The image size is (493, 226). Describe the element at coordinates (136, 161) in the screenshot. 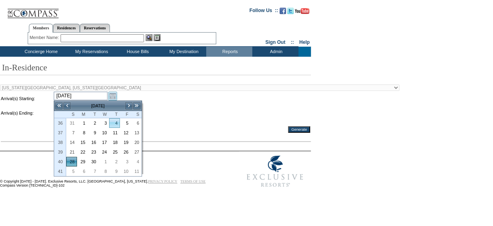

I see `td: Saturday, October 04, 2025` at that location.